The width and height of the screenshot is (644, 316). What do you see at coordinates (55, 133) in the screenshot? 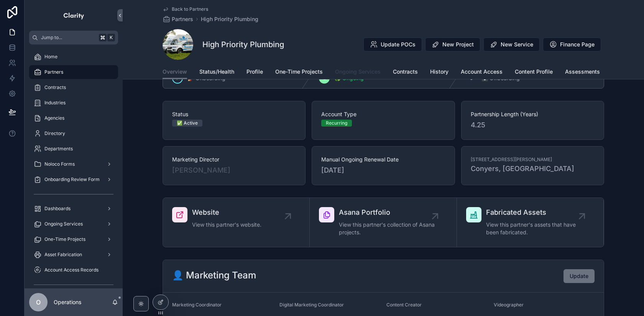
I see `span: Directory` at bounding box center [55, 133].